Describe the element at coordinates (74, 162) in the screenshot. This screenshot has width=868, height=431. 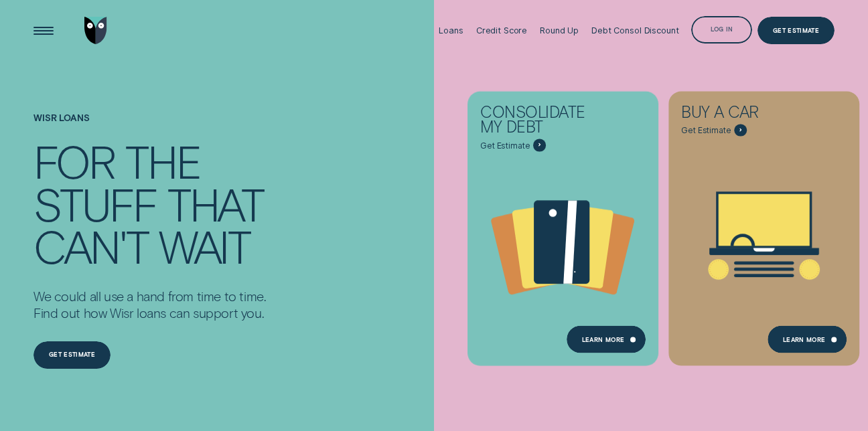
I see `div: For` at that location.